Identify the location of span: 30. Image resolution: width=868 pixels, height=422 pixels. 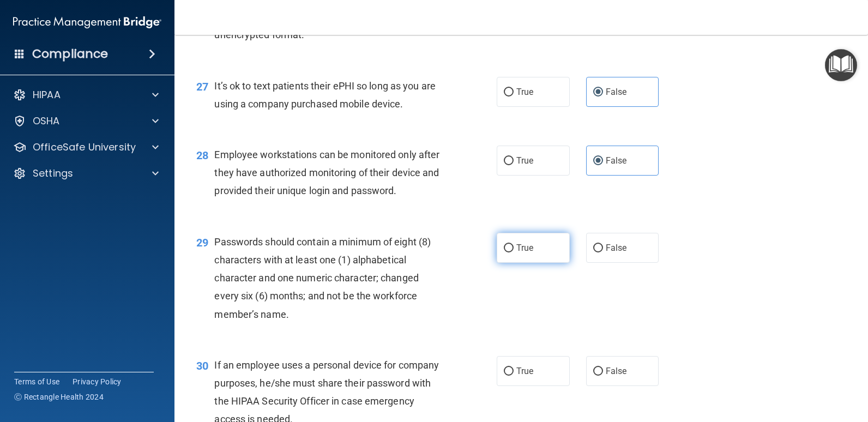
(202, 366).